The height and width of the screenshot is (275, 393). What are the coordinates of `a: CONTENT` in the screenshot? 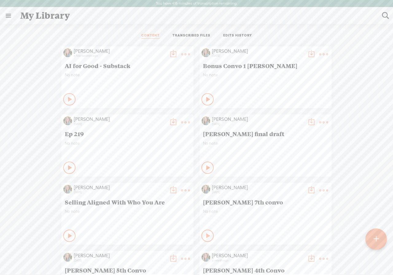 It's located at (150, 36).